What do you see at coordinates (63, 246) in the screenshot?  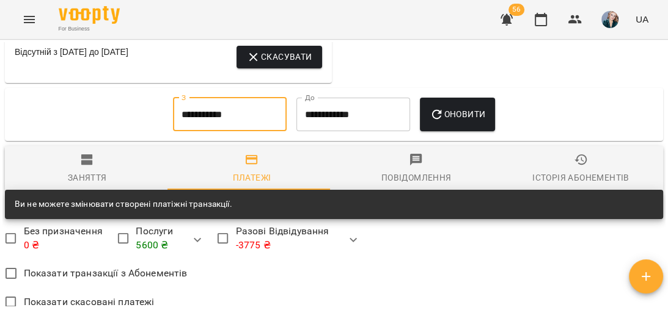 I see `p: 0 ₴` at bounding box center [63, 246].